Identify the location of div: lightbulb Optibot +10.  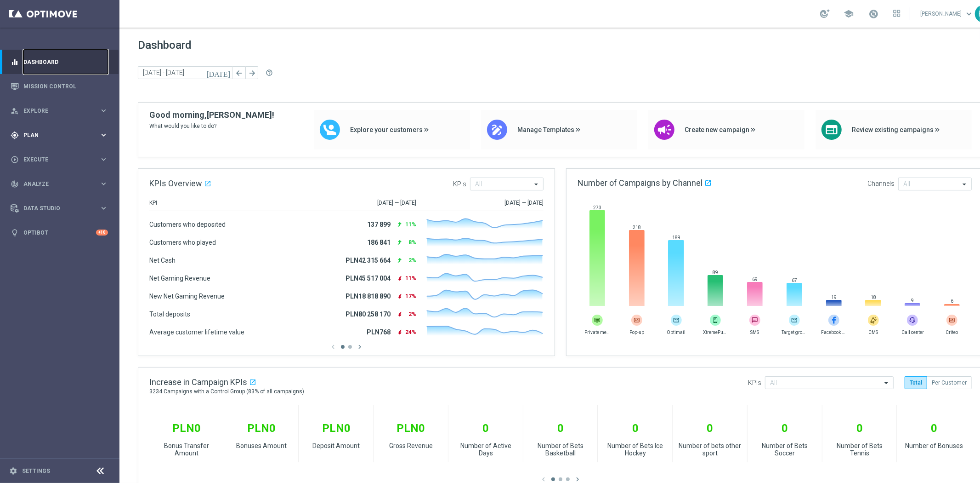
(59, 233).